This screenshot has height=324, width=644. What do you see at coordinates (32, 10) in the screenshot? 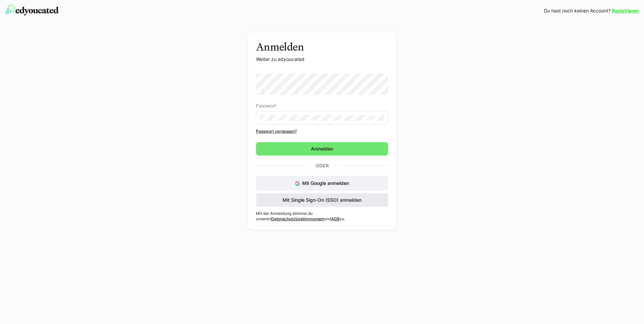
I see `img: edyoucated` at bounding box center [32, 10].